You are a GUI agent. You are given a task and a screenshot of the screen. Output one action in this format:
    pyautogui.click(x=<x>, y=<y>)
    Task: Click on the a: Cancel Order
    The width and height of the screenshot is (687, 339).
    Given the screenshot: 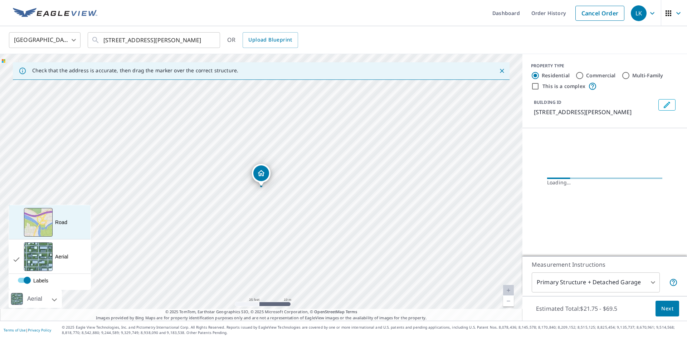 What is the action you would take?
    pyautogui.click(x=600, y=13)
    